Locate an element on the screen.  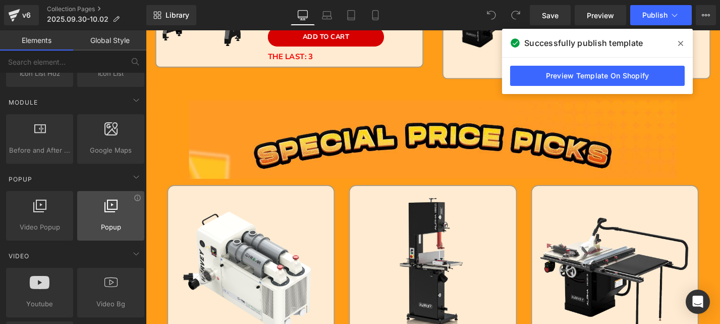
button: Publish is located at coordinates (661, 15).